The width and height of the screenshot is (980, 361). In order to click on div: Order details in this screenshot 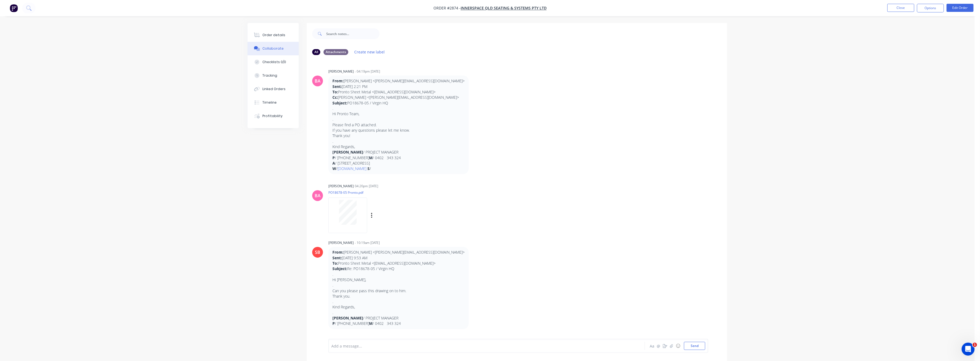, I will do `click(274, 35)`.